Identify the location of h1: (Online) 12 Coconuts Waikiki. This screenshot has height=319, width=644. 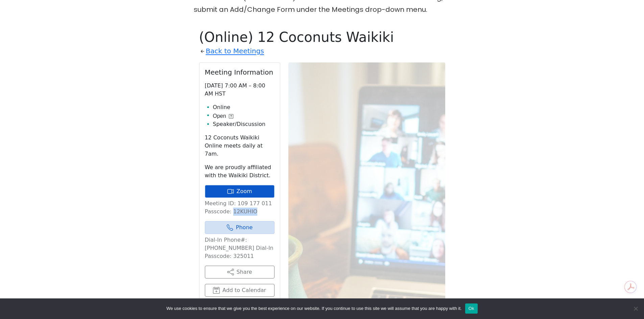
(322, 37).